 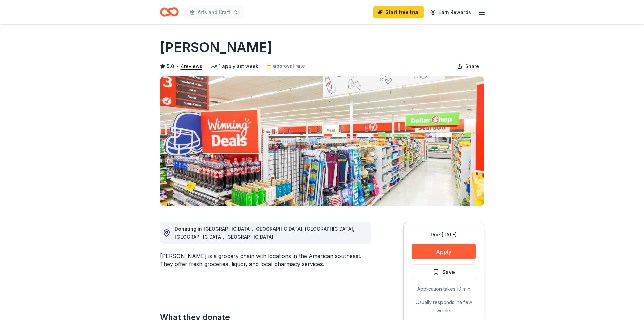 What do you see at coordinates (444, 307) in the screenshot?
I see `div: Usually responds in a few weeks` at bounding box center [444, 307].